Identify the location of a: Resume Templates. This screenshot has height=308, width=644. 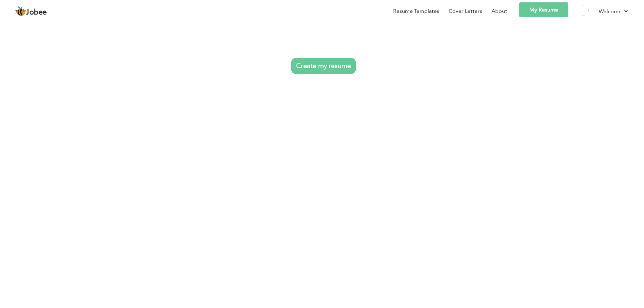
(416, 11).